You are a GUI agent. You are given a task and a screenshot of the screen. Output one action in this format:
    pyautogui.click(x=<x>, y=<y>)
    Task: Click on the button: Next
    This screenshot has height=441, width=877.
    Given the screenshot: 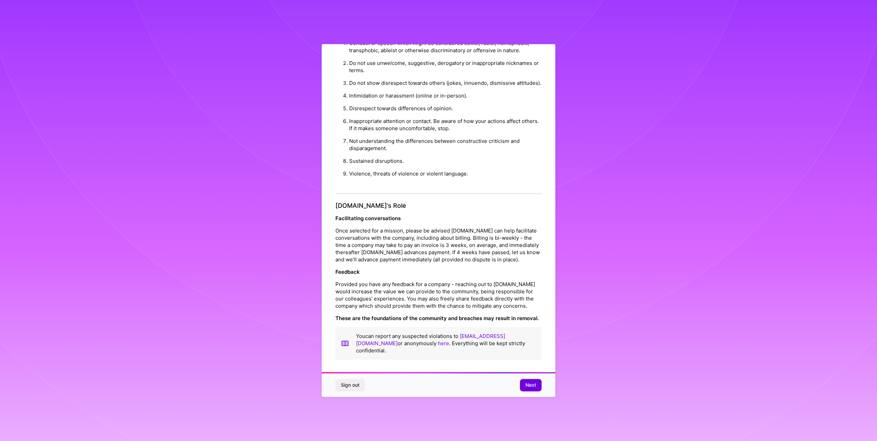 What is the action you would take?
    pyautogui.click(x=530, y=385)
    